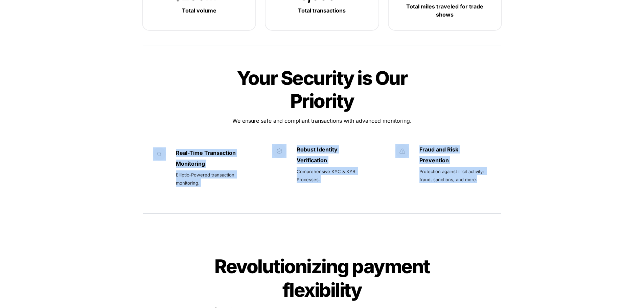 The width and height of the screenshot is (644, 308). I want to click on strong: Real-Time Transaction, so click(206, 153).